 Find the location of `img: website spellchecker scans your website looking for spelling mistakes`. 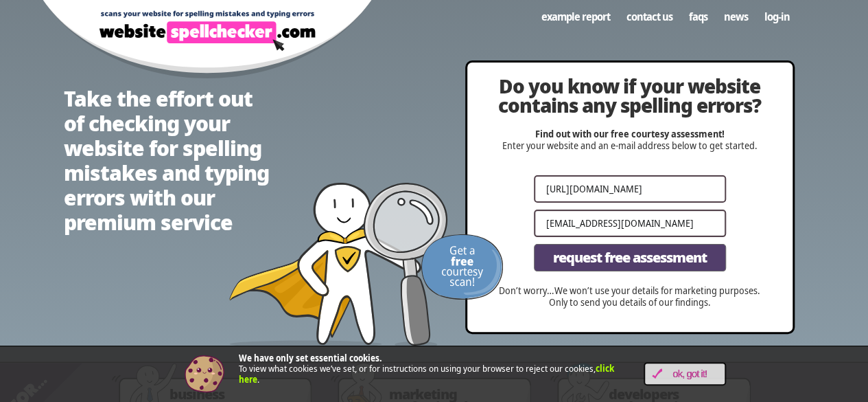

img: website spellchecker scans your website looking for spelling mistakes is located at coordinates (339, 265).